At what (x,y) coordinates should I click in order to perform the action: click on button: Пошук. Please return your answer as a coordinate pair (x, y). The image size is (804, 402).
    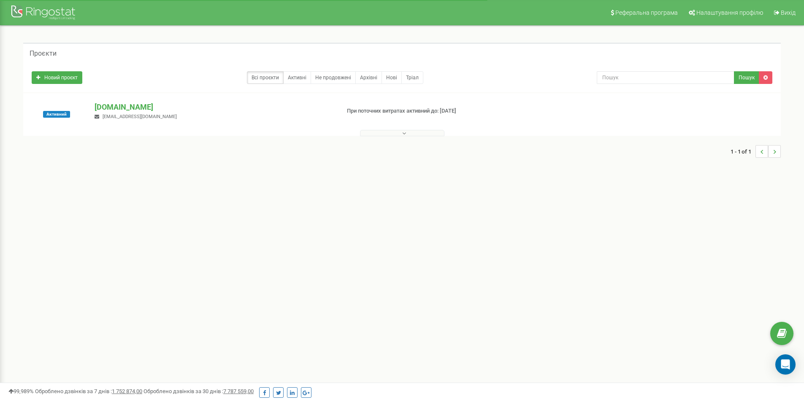
    Looking at the image, I should click on (747, 78).